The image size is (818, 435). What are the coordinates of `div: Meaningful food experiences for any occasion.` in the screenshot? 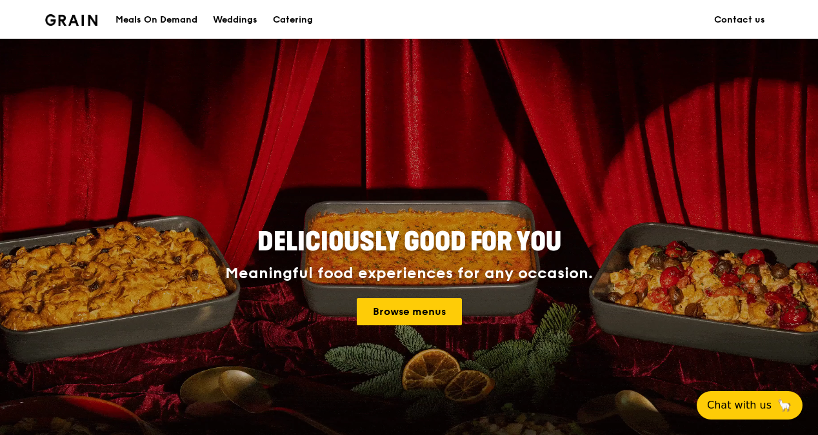 It's located at (409, 274).